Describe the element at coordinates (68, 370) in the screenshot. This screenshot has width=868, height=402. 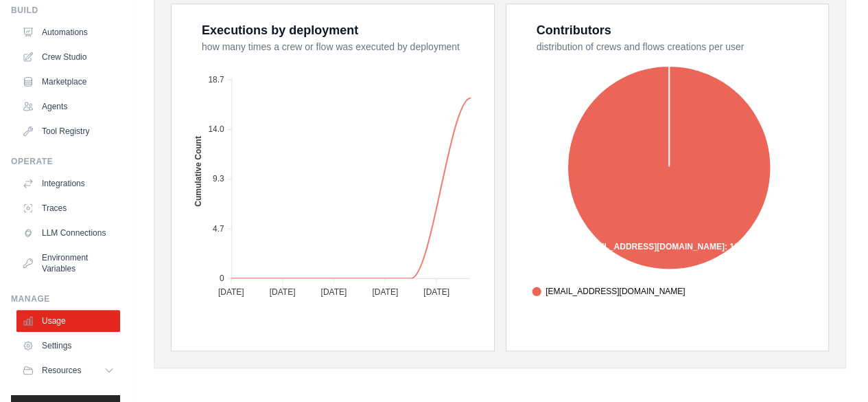
I see `button: Resources` at that location.